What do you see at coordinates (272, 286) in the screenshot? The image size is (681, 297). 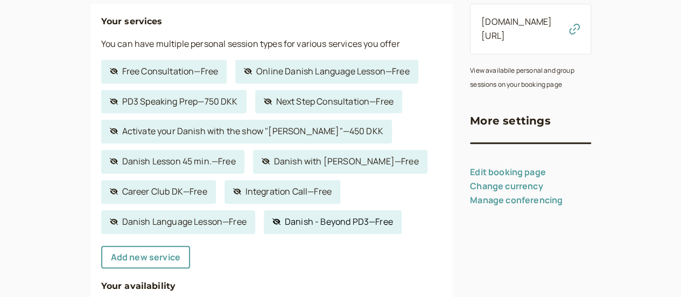 I see `h4: Your availability` at bounding box center [272, 286].